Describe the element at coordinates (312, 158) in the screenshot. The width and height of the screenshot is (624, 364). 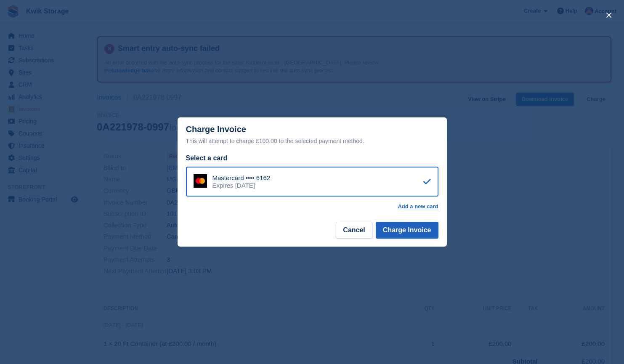
I see `div: Select a card` at that location.